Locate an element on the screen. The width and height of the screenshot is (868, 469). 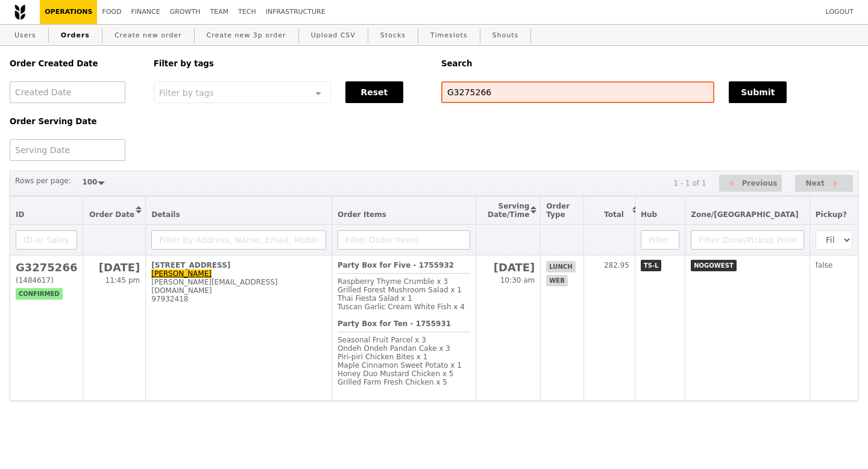
span: false is located at coordinates (824, 265).